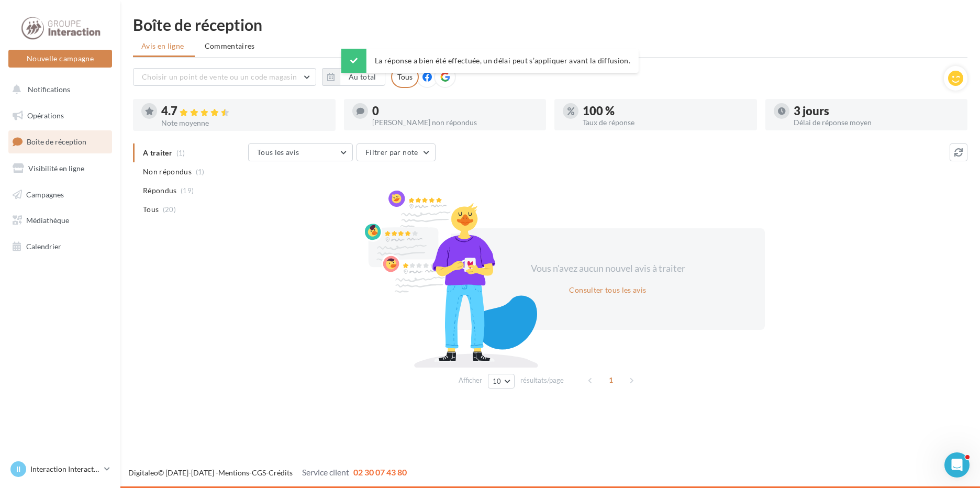  I want to click on a: CGS, so click(258, 473).